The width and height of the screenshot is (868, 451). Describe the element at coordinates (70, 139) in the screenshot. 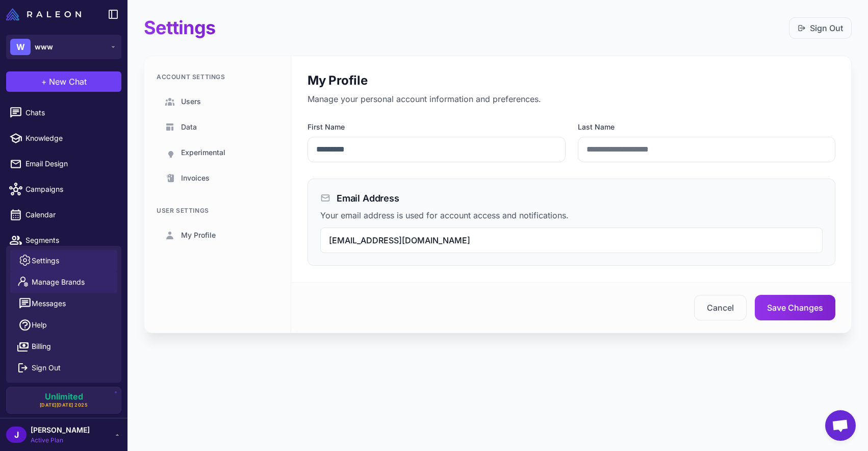

I see `span: Knowledge` at that location.